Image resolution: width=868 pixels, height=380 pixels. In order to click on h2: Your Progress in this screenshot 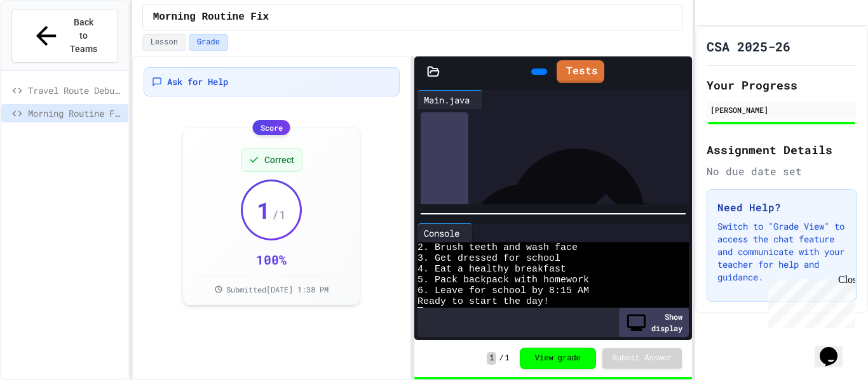, I will do `click(782, 85)`.